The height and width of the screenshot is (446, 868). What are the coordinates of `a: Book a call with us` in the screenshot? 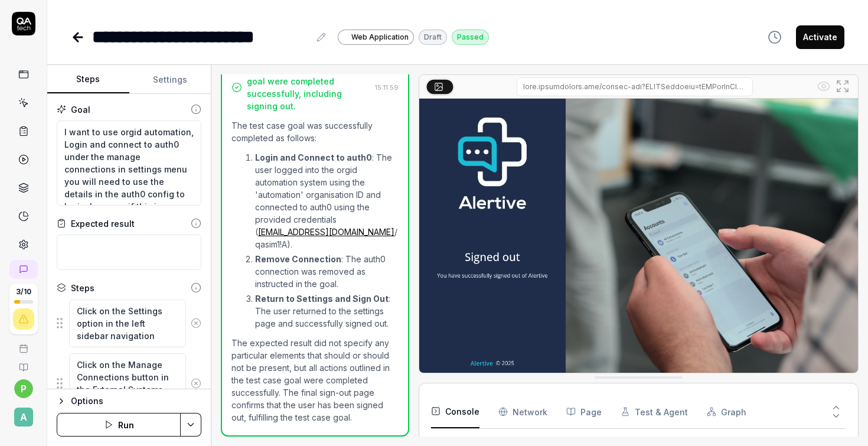 It's located at (23, 344).